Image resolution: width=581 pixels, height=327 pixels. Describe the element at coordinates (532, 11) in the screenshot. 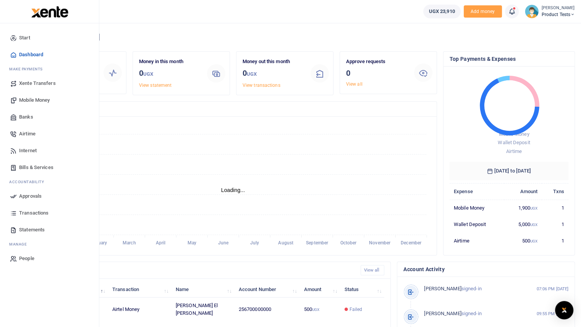

I see `img: profile-user` at that location.